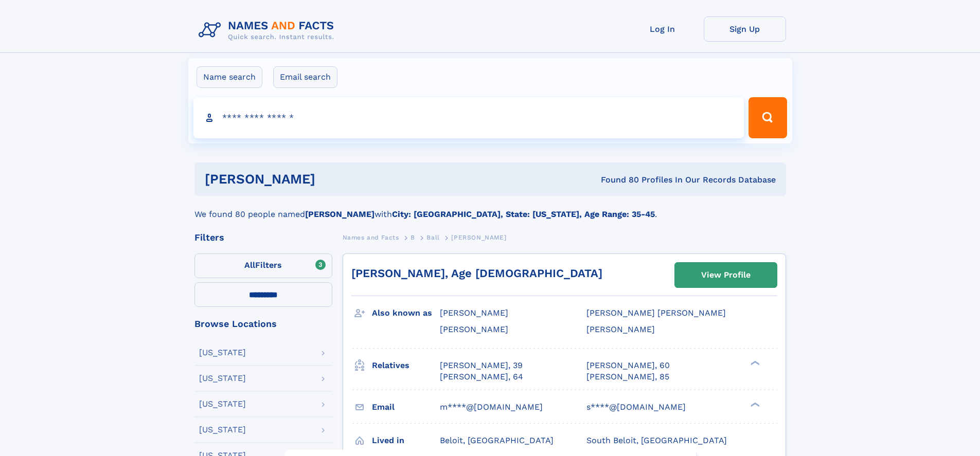 Image resolution: width=980 pixels, height=456 pixels. I want to click on a: B, so click(413, 237).